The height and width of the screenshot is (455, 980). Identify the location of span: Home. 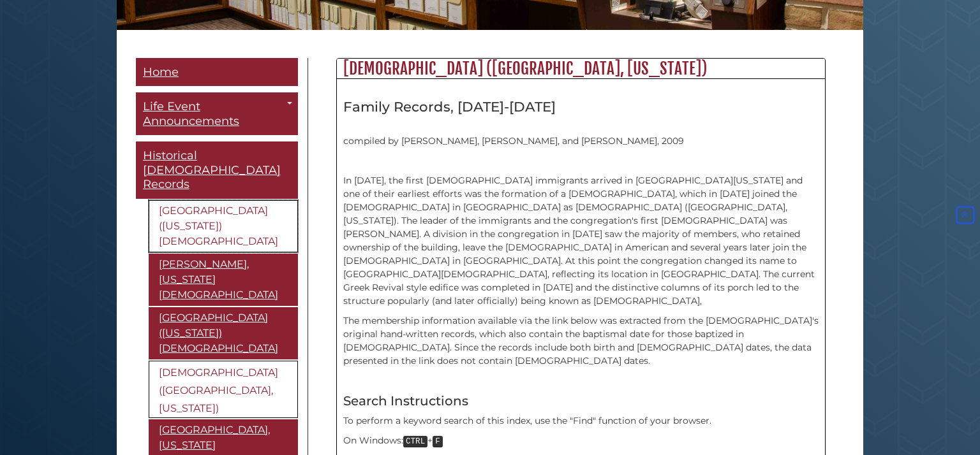
(161, 72).